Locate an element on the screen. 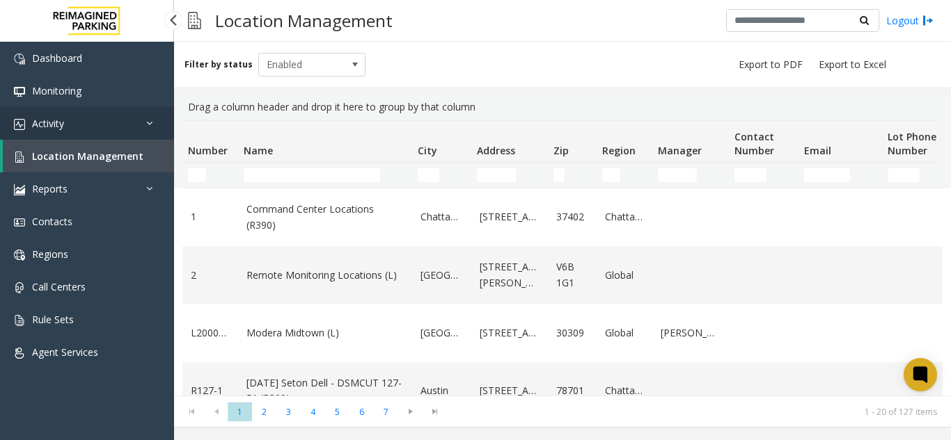  a: Logout is located at coordinates (910, 20).